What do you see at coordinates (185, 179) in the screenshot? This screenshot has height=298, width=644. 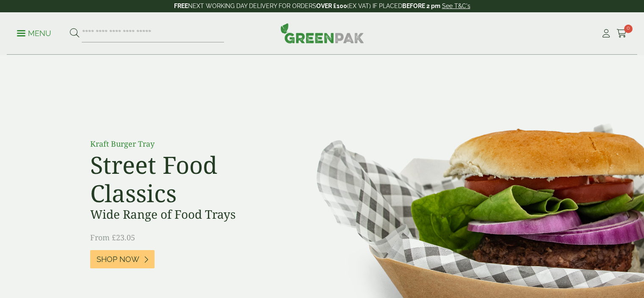 I see `h2: Street Food Classics` at bounding box center [185, 179].